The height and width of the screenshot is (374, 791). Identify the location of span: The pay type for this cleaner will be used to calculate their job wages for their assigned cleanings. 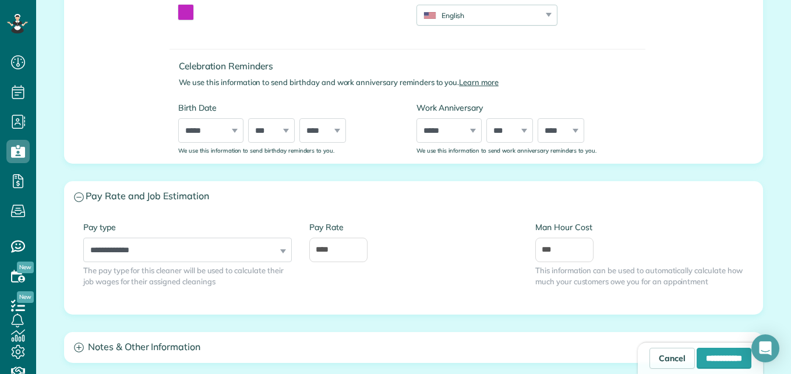
(188, 276).